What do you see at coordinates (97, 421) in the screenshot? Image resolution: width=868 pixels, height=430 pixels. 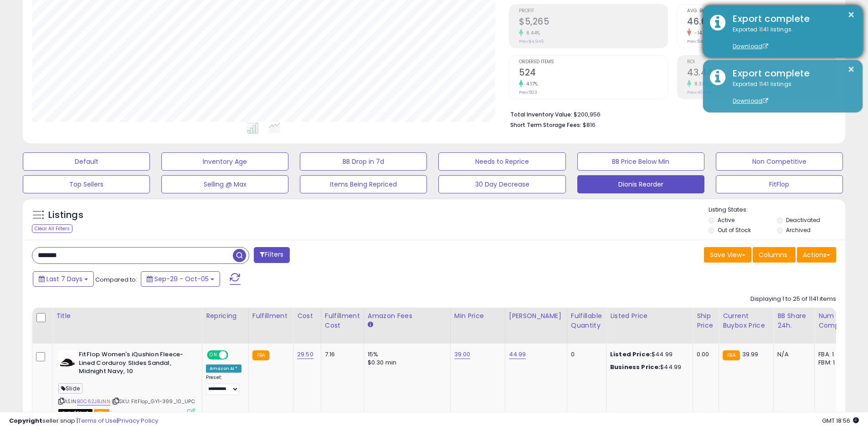 I see `a: Terms of Use` at bounding box center [97, 421].